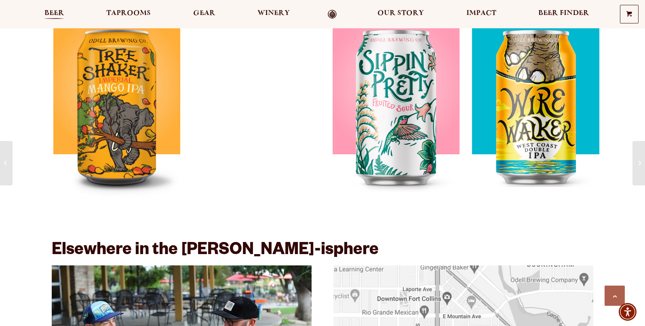 Image resolution: width=645 pixels, height=326 pixels. Describe the element at coordinates (204, 14) in the screenshot. I see `a: Gear` at that location.